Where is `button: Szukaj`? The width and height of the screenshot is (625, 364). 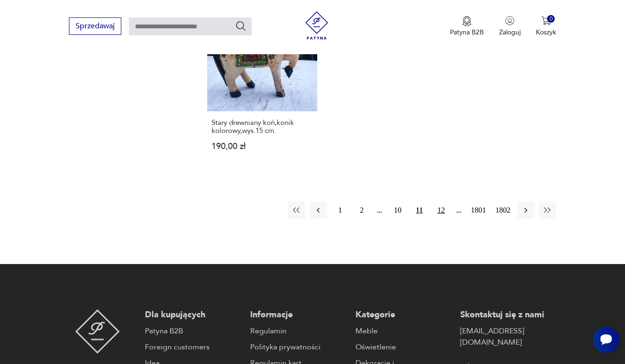
button: Szukaj is located at coordinates (241, 26).